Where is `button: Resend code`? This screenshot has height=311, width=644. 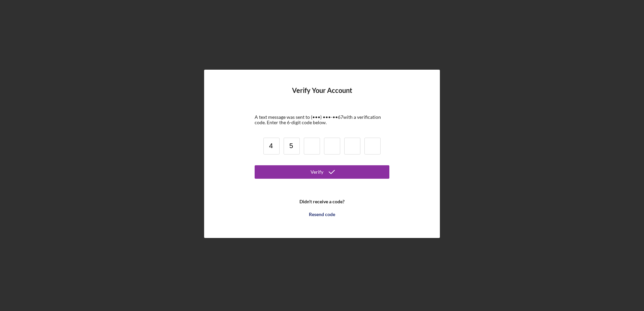 button: Resend code is located at coordinates (322, 215).